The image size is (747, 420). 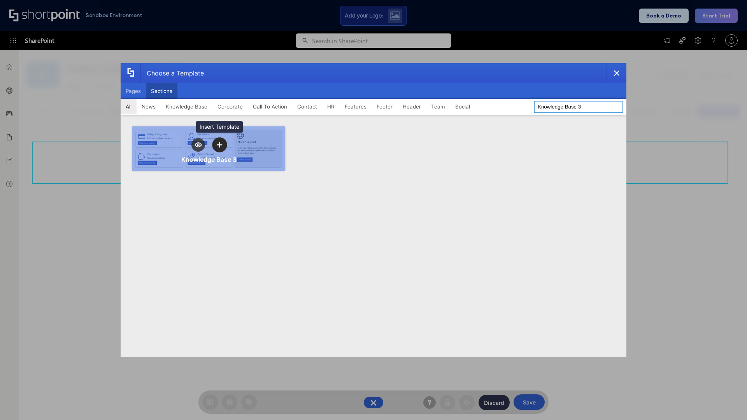 I want to click on button: HR, so click(x=331, y=107).